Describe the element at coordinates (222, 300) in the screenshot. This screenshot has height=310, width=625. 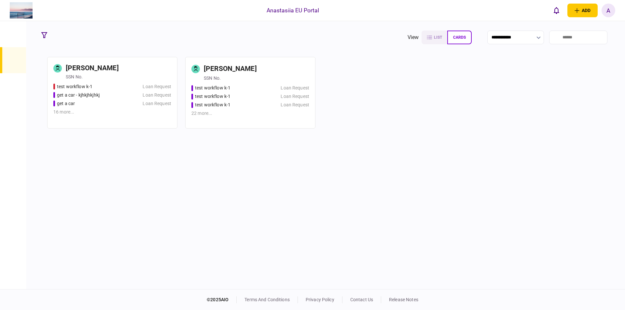
I see `div: © 2025 AIO` at that location.